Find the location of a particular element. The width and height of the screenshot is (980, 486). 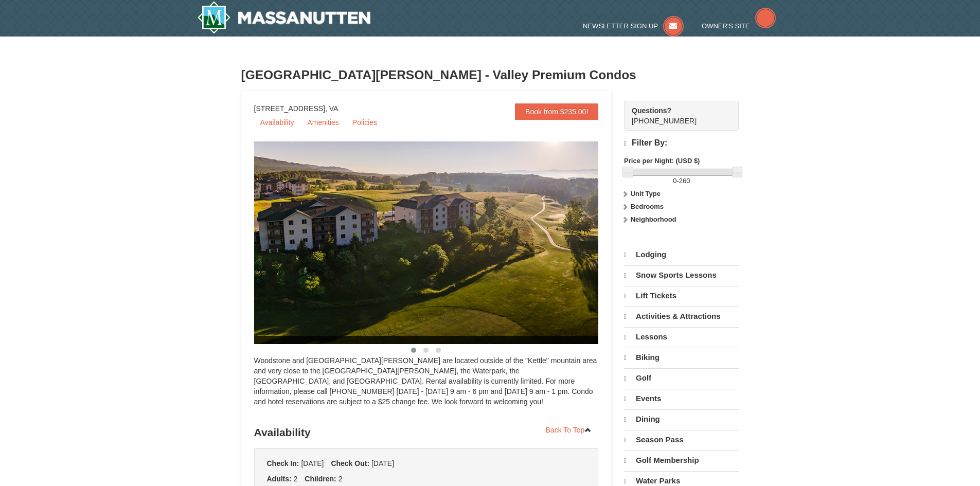

a: Events is located at coordinates (680, 398).